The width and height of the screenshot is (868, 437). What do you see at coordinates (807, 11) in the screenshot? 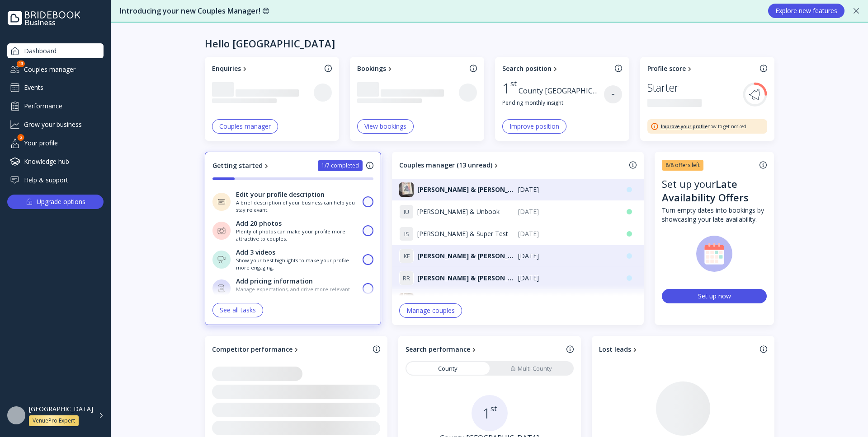
I see `div: Explore new features` at bounding box center [807, 11].